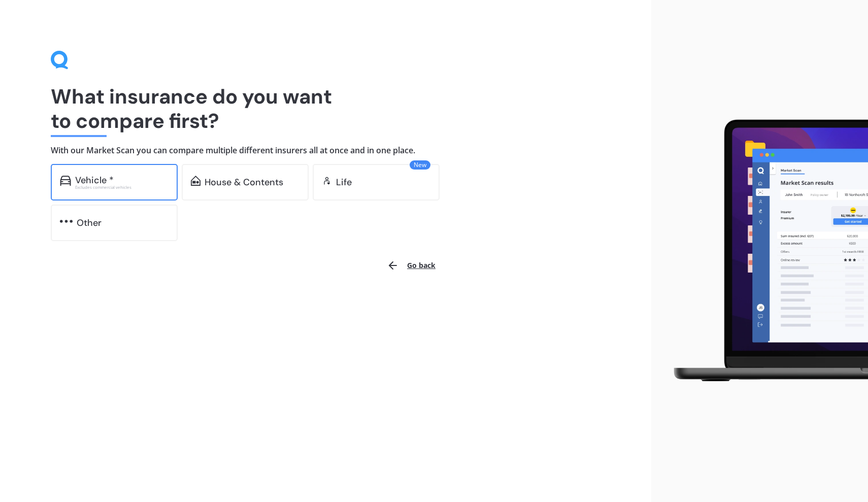 This screenshot has width=868, height=502. I want to click on div: Excludes commercial vehicles, so click(122, 187).